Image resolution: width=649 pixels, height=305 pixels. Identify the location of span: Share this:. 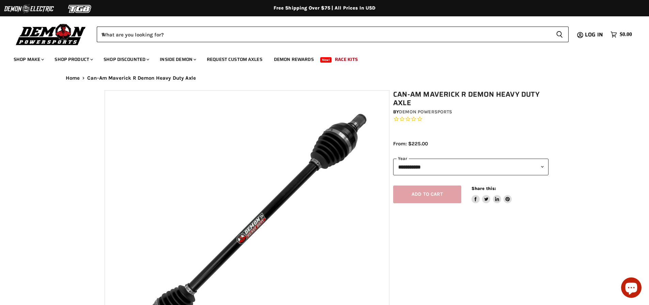
(484, 188).